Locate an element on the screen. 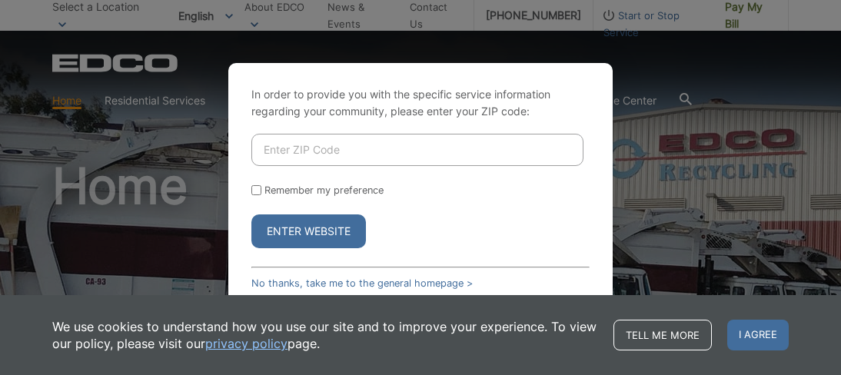 The height and width of the screenshot is (375, 841). span: I agree is located at coordinates (758, 335).